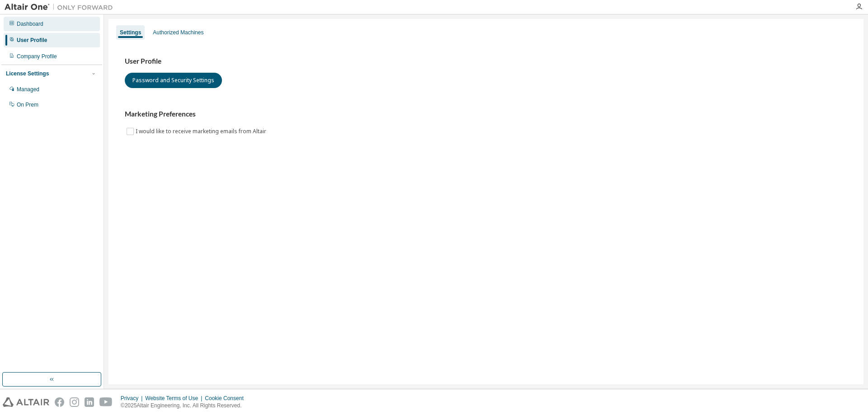 This screenshot has height=415, width=868. Describe the element at coordinates (30, 24) in the screenshot. I see `div: Dashboard` at that location.